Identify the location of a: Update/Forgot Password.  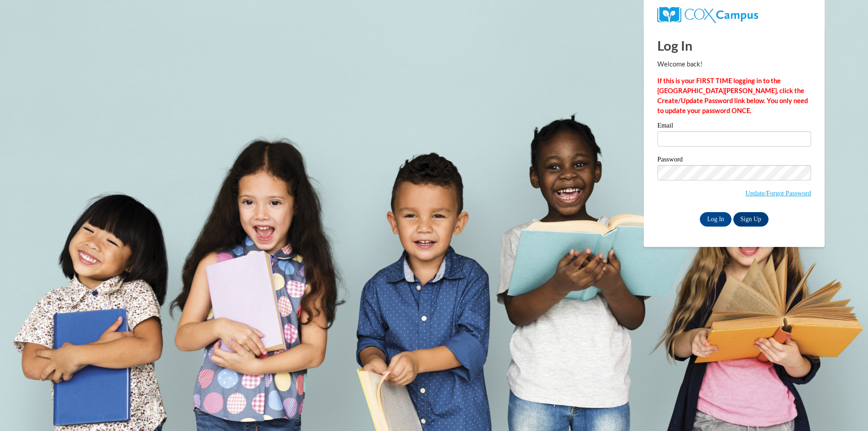
(778, 193).